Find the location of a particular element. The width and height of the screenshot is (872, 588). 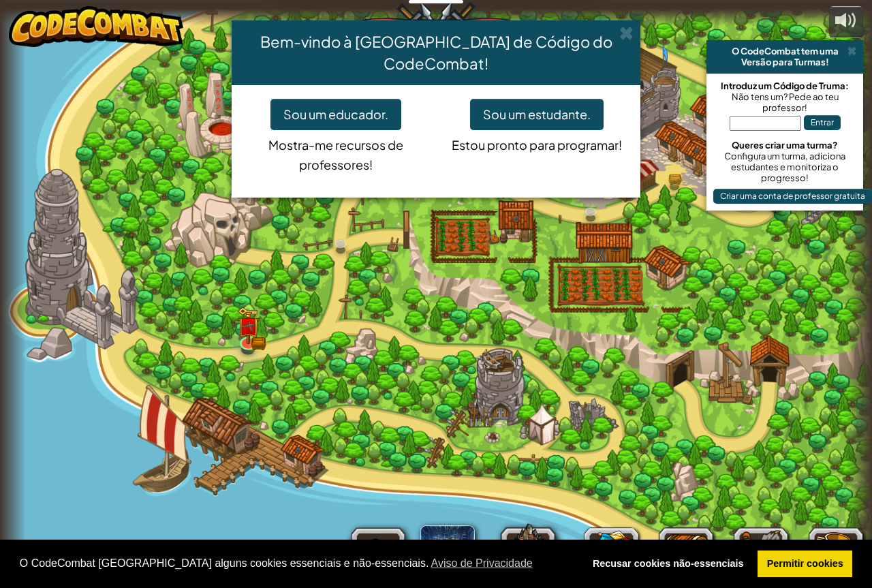

button: Sou um estudante. is located at coordinates (537, 114).